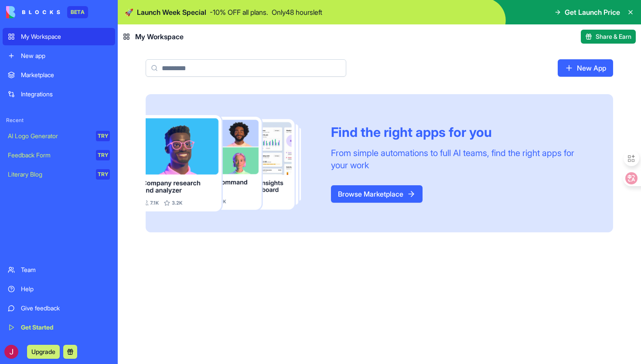 Image resolution: width=641 pixels, height=364 pixels. What do you see at coordinates (461, 159) in the screenshot?
I see `div: From simple automations to full AI teams, find the right apps for your work` at bounding box center [461, 159].